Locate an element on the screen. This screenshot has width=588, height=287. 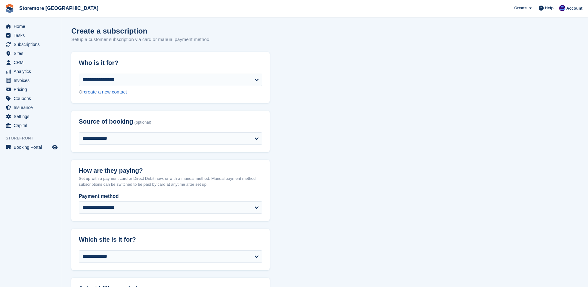
span: Booking Portal is located at coordinates (32, 147).